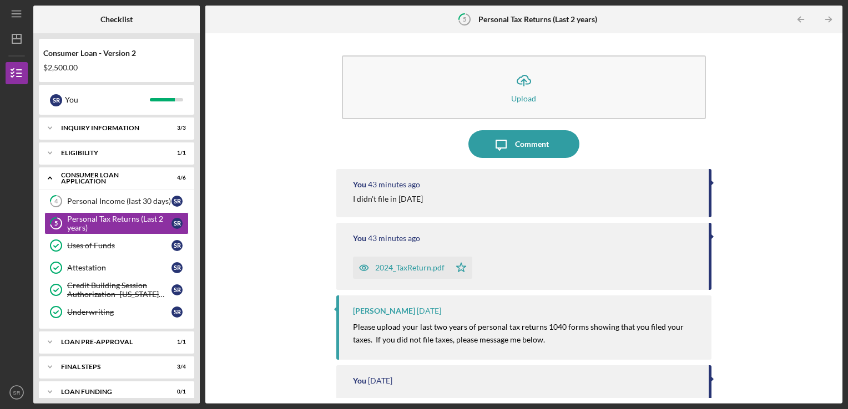  What do you see at coordinates (116, 53) in the screenshot?
I see `div: Consumer Loan - Version 2` at bounding box center [116, 53].